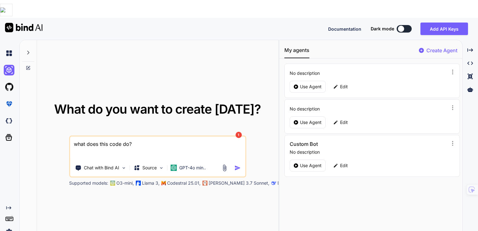  Describe the element at coordinates (101, 168) in the screenshot. I see `p: Chat with Bind AI` at that location.